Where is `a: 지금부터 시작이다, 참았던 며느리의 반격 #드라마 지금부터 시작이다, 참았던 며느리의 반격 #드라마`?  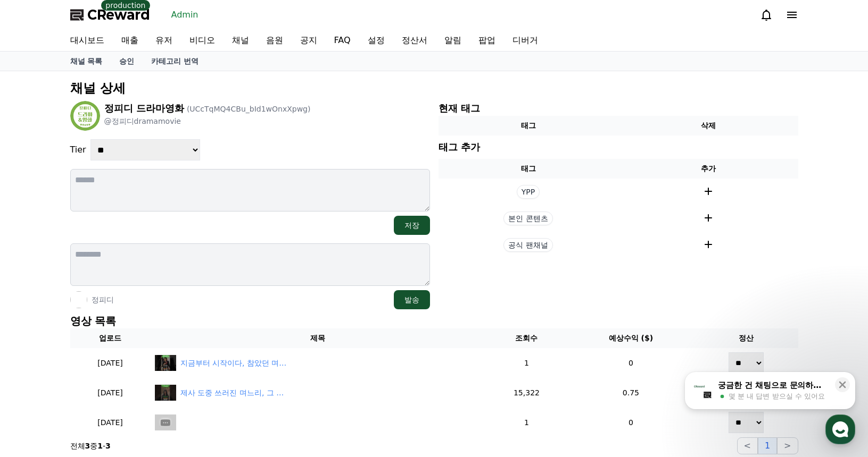
a: 지금부터 시작이다, 참았던 며느리의 반격 #드라마 지금부터 시작이다, 참았던 며느리의 반격 #드라마 is located at coordinates (318, 363).